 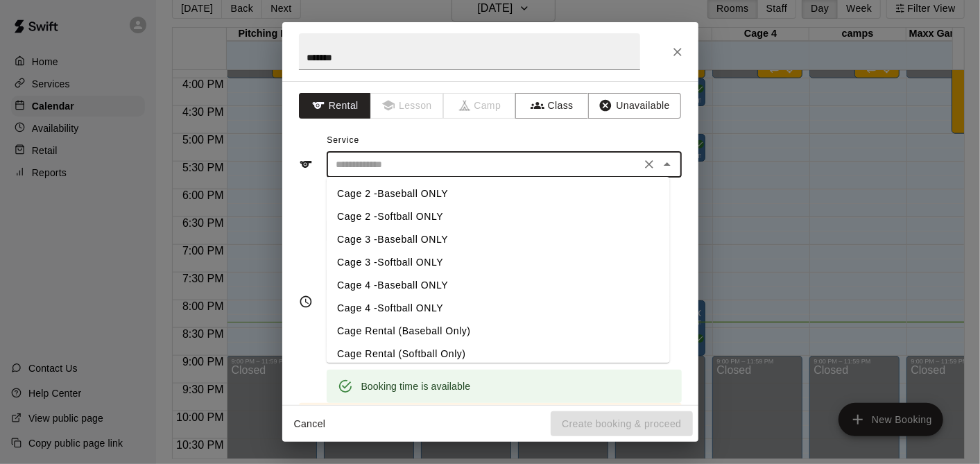 What do you see at coordinates (497, 239) in the screenshot?
I see `li: Cage 3 -Baseball ONLY` at bounding box center [497, 239].